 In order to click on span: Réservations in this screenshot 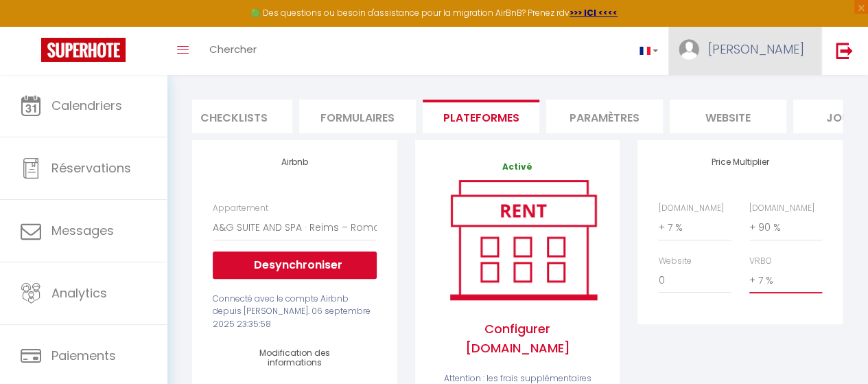, I will do `click(91, 168)`.